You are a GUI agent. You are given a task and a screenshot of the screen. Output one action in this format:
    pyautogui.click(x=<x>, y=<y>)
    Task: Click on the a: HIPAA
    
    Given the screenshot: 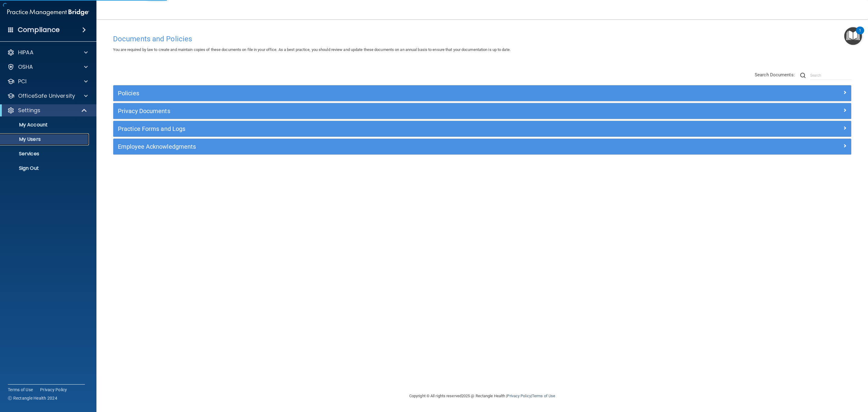 What is the action you would take?
    pyautogui.click(x=48, y=52)
    